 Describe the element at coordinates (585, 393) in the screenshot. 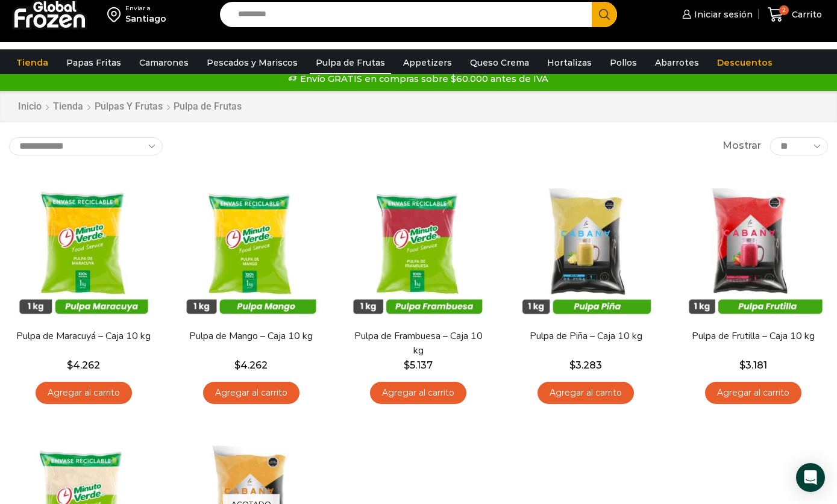

I see `a: Agregar al carrito: “Pulpa de Piña - Caja 10 kg”` at that location.